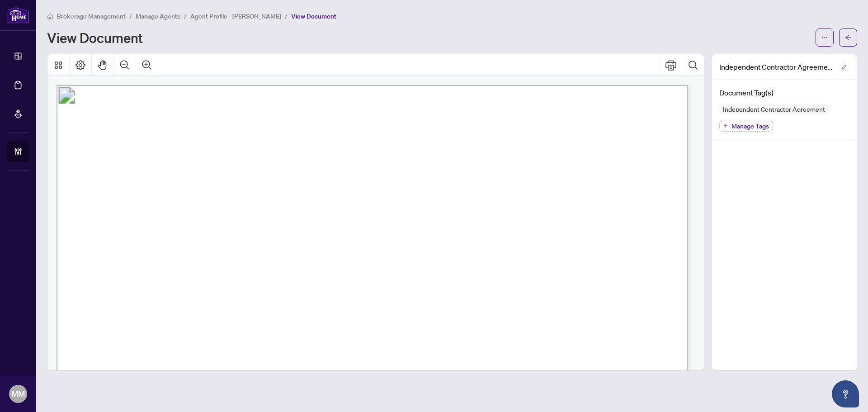  I want to click on span: Independent Contractor Agreement - ICA.pdf, so click(776, 67).